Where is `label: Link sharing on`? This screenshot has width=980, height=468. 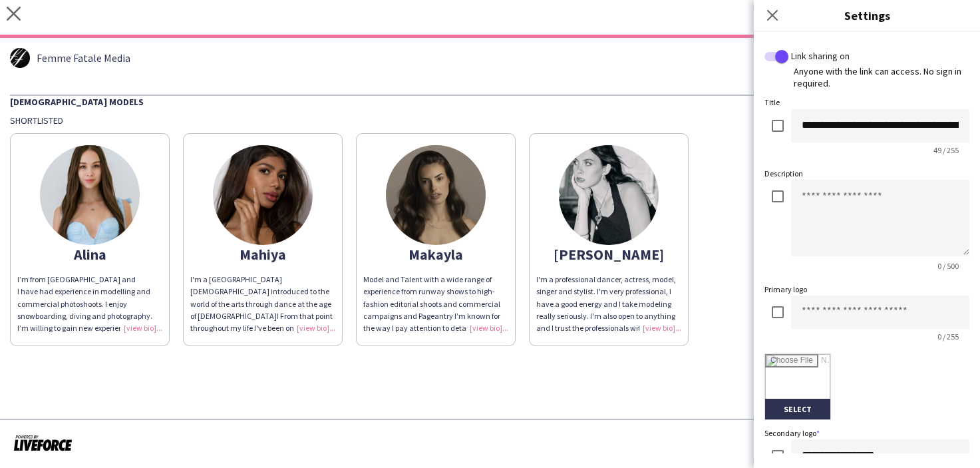 label: Link sharing on is located at coordinates (819, 56).